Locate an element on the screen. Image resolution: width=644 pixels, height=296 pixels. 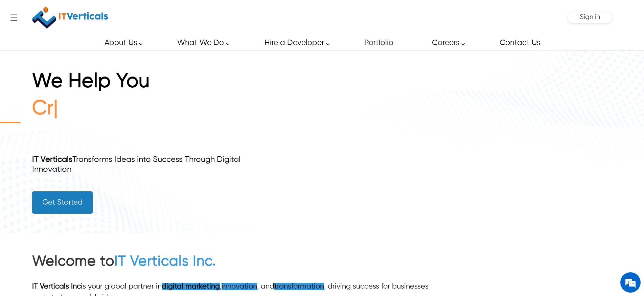
h1: We Help You is located at coordinates (147, 83).